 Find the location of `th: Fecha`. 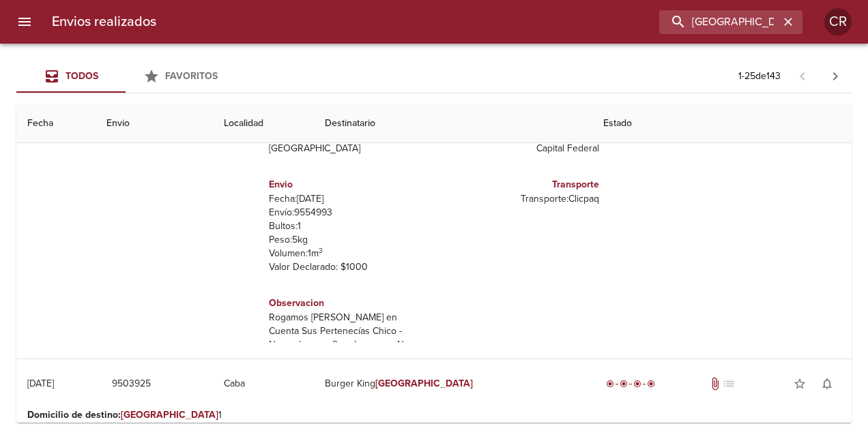

th: Fecha is located at coordinates (56, 124).